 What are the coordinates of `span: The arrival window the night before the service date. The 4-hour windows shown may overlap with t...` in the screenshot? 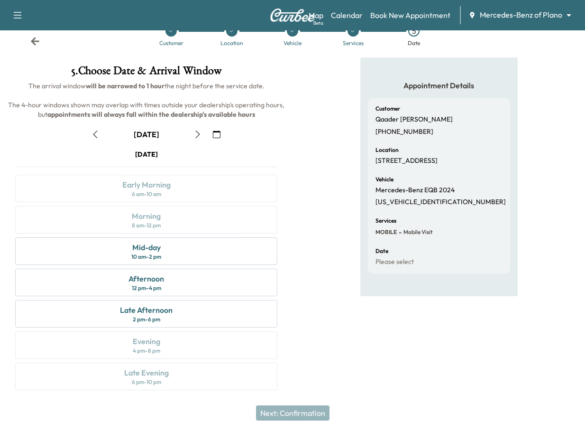 It's located at (147, 100).